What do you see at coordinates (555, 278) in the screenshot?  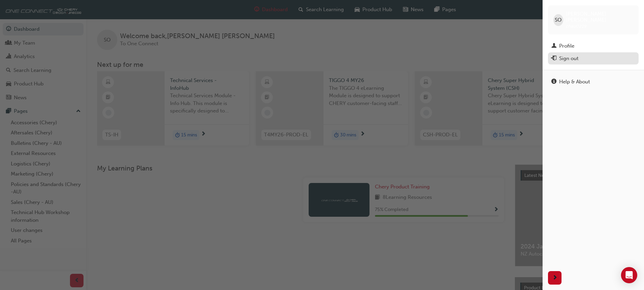 I see `span: next-icon` at bounding box center [555, 278].